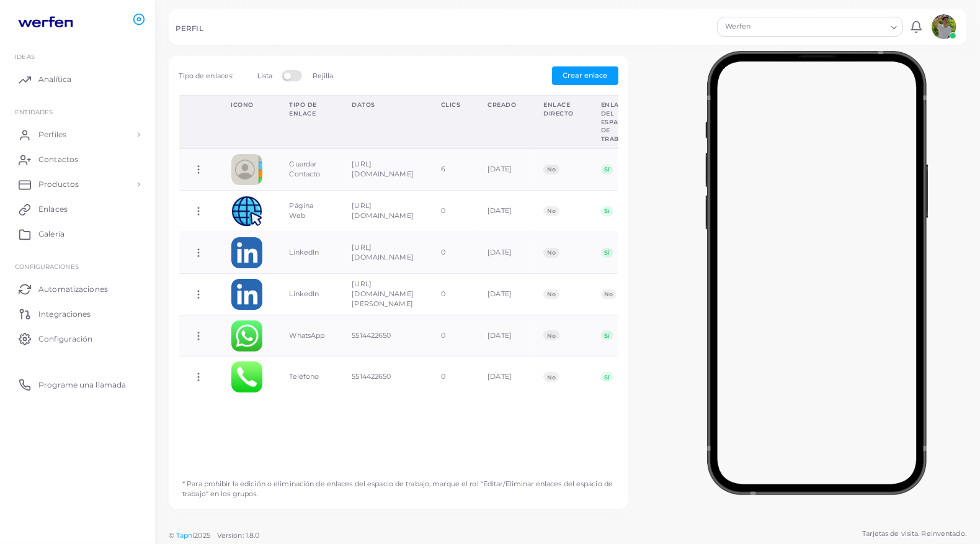 The width and height of the screenshot is (980, 544). What do you see at coordinates (944, 26) in the screenshot?
I see `a: avatar` at bounding box center [944, 26].